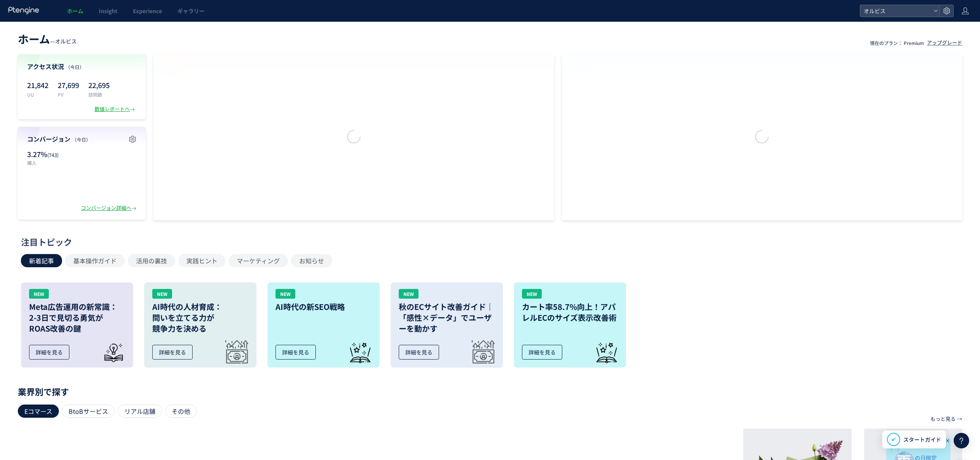 Image resolution: width=980 pixels, height=460 pixels. What do you see at coordinates (202, 261) in the screenshot?
I see `button: 実践ヒント` at bounding box center [202, 261].